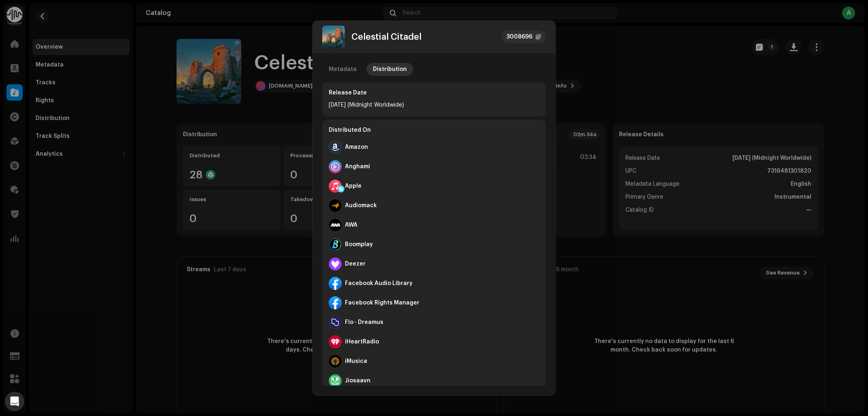 Image resolution: width=868 pixels, height=416 pixels. Describe the element at coordinates (15, 401) in the screenshot. I see `div: Open Intercom Messenger` at that location.